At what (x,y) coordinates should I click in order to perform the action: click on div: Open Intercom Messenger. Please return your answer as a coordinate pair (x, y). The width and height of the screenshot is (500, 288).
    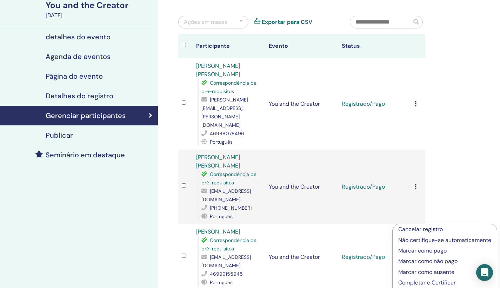
    Looking at the image, I should click on (485, 272).